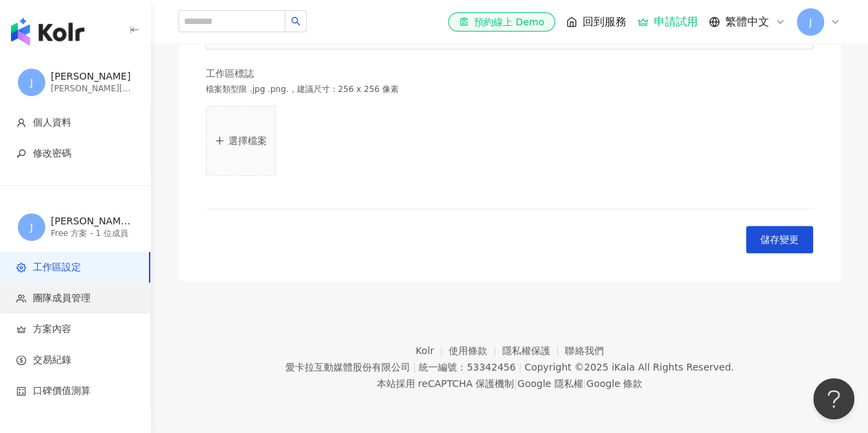  Describe the element at coordinates (534, 351) in the screenshot. I see `a: 隱私權保護` at that location.